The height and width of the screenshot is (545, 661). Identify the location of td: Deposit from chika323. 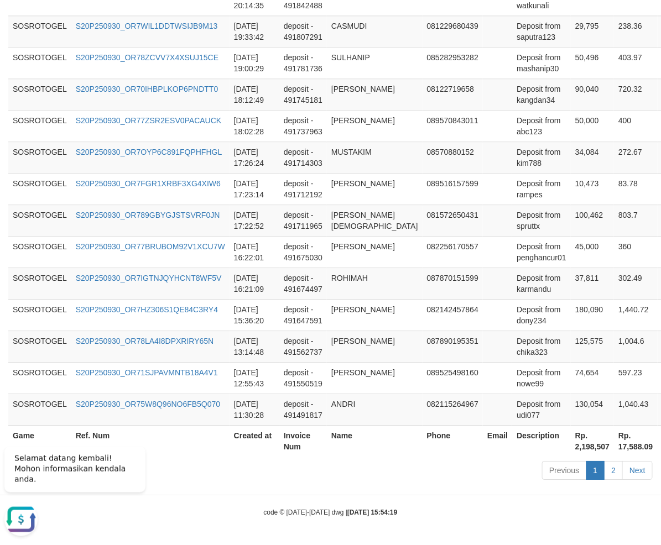
(541, 346).